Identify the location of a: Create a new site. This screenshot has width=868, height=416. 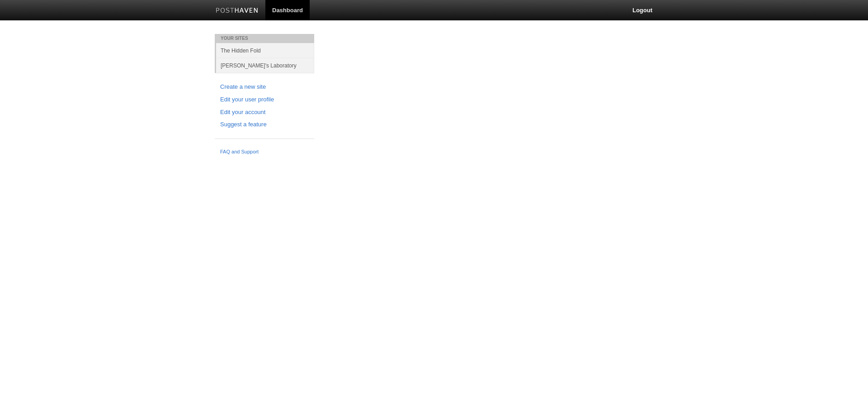
(265, 87).